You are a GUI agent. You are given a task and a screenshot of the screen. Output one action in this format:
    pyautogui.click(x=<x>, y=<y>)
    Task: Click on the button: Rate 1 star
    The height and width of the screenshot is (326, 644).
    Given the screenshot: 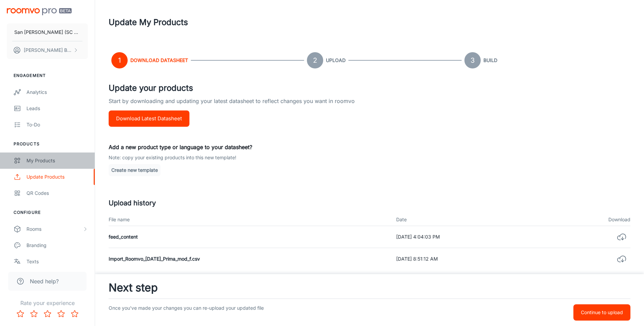 What is the action you would take?
    pyautogui.click(x=20, y=314)
    